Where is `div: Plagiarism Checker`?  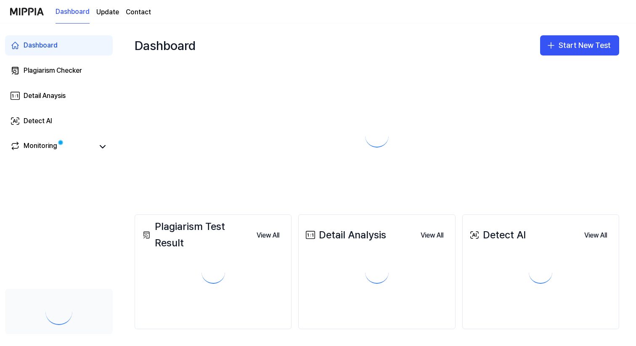 div: Plagiarism Checker is located at coordinates (53, 71).